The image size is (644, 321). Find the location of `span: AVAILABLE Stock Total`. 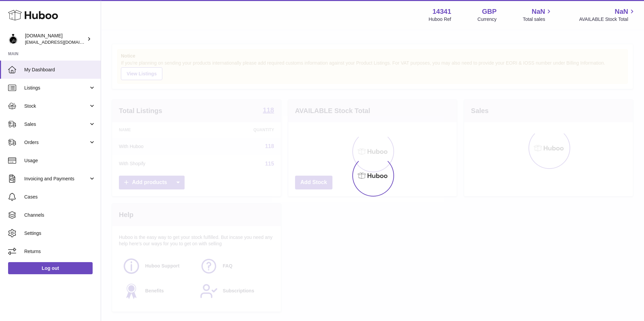

span: AVAILABLE Stock Total is located at coordinates (607, 19).